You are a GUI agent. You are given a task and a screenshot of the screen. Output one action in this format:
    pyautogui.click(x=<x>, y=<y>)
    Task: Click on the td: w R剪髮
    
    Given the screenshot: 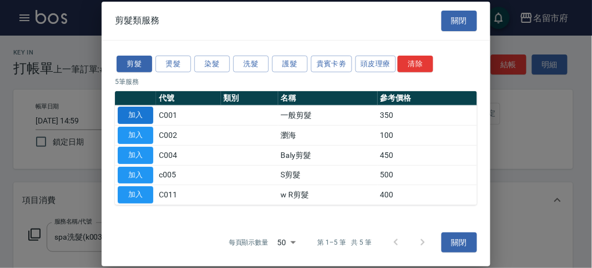 What is the action you would take?
    pyautogui.click(x=328, y=195)
    